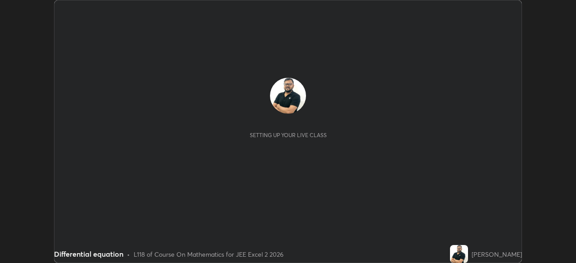  I want to click on div: Differential equation, so click(89, 254).